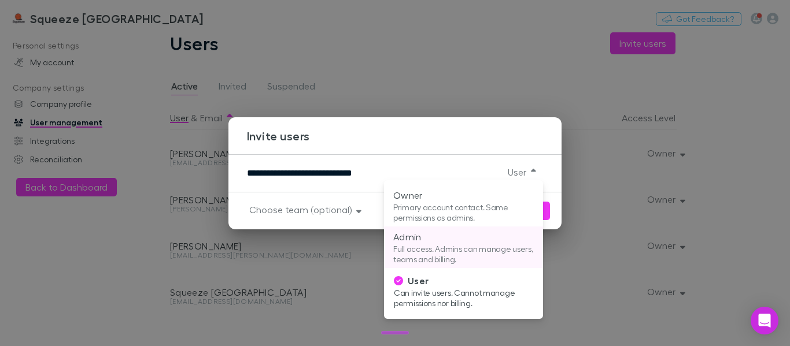 The image size is (790, 346). I want to click on p: User, so click(464, 281).